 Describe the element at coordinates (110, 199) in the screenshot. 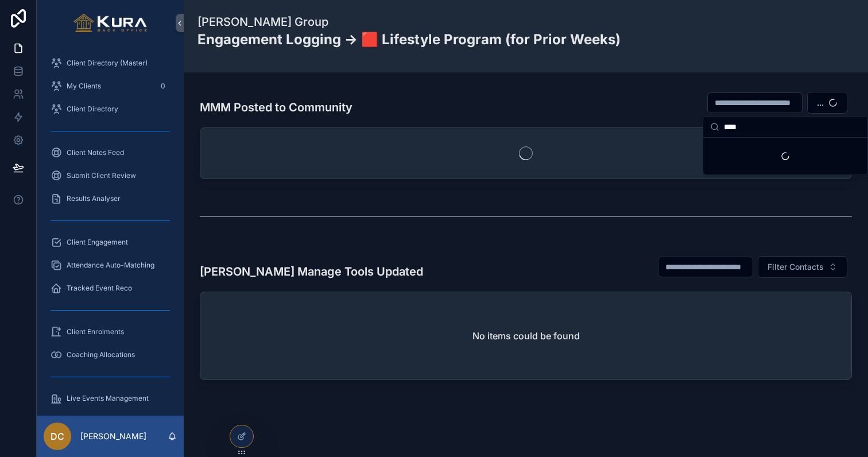

I see `a: Results Analyser` at that location.